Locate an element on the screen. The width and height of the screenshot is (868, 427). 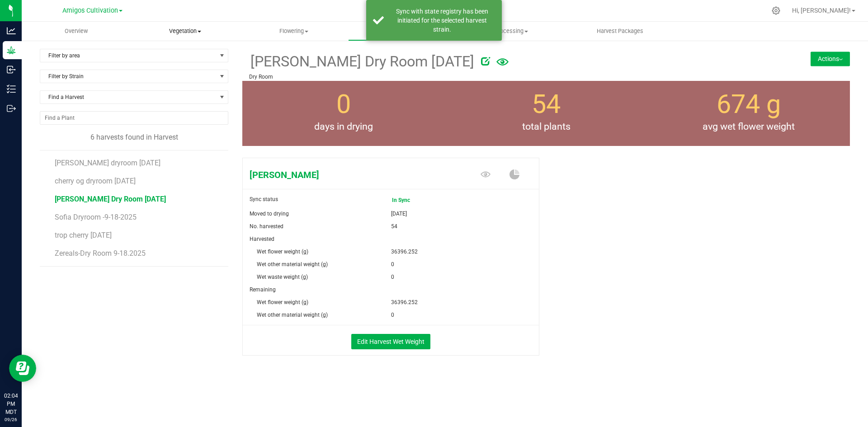
span: Filter by area is located at coordinates (128, 56).